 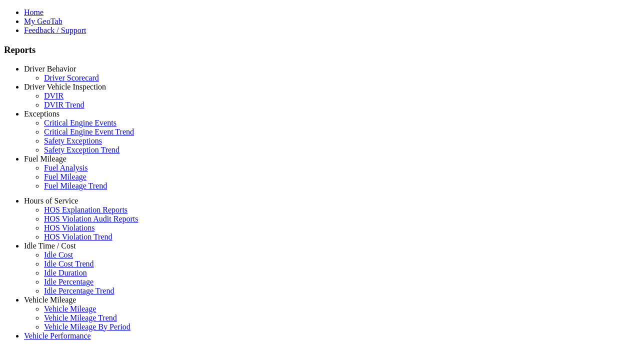 I want to click on a: Driver Vehicle Inspection, so click(x=65, y=86).